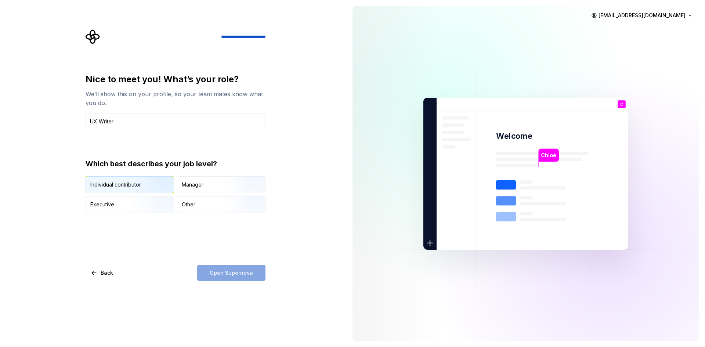  Describe the element at coordinates (176, 79) in the screenshot. I see `div: Nice to meet you! What’s your role?` at that location.